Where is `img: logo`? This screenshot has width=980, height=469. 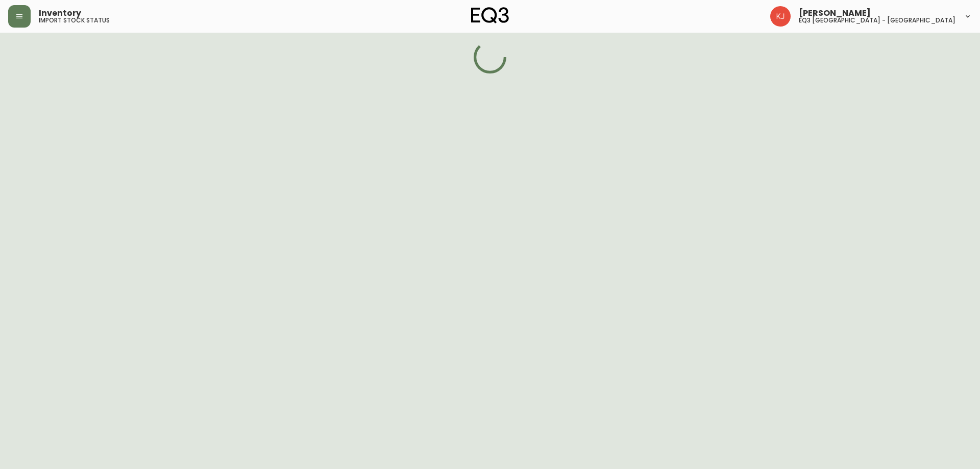
img: logo is located at coordinates (490, 15).